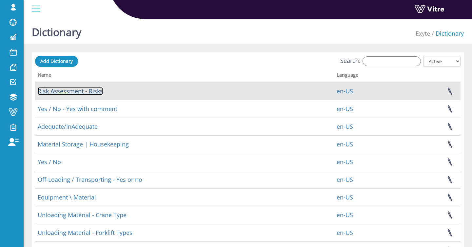 The image size is (472, 247). I want to click on a: Unloading Material - Crane Type, so click(82, 215).